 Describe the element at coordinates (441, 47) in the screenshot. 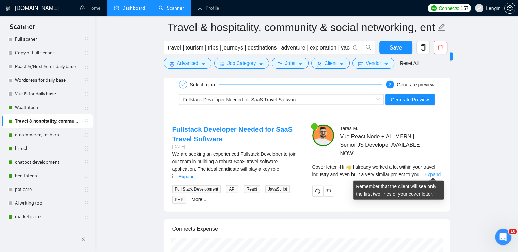

I see `button: delete` at that location.